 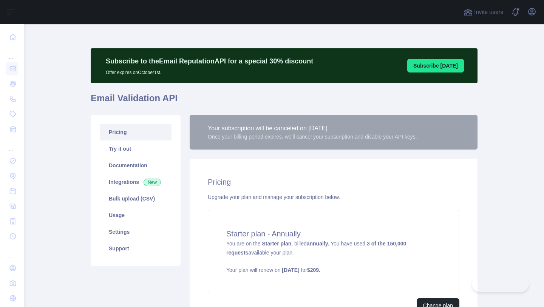 What do you see at coordinates (152, 182) in the screenshot?
I see `span: New` at bounding box center [152, 182].